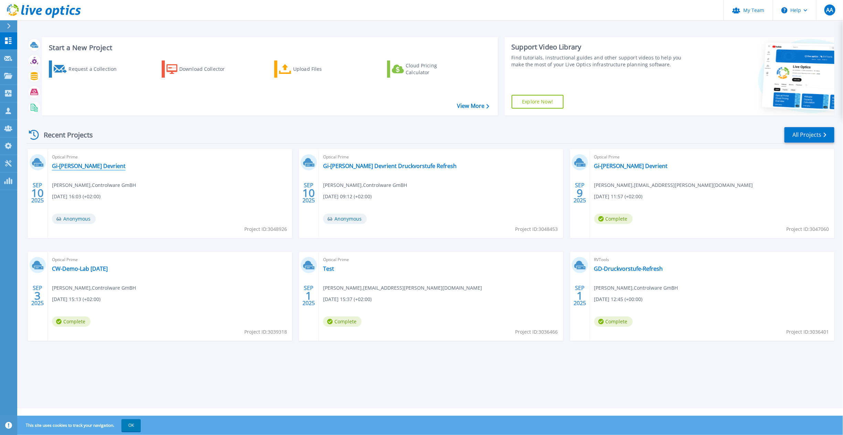 This screenshot has height=435, width=843. What do you see at coordinates (425, 69) in the screenshot?
I see `a: Cloud Pricing Calculator` at bounding box center [425, 69].